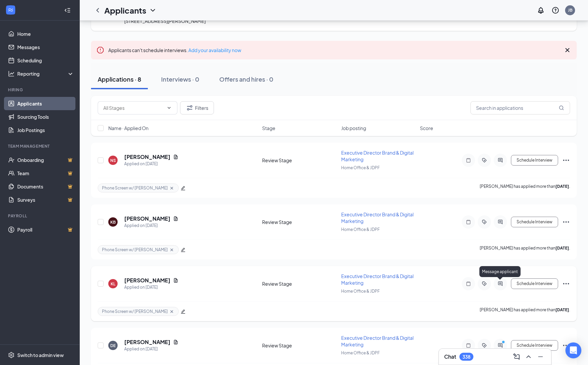 This screenshot has height=365, width=588. What do you see at coordinates (40, 355) in the screenshot?
I see `div: Switch to admin view` at bounding box center [40, 355].